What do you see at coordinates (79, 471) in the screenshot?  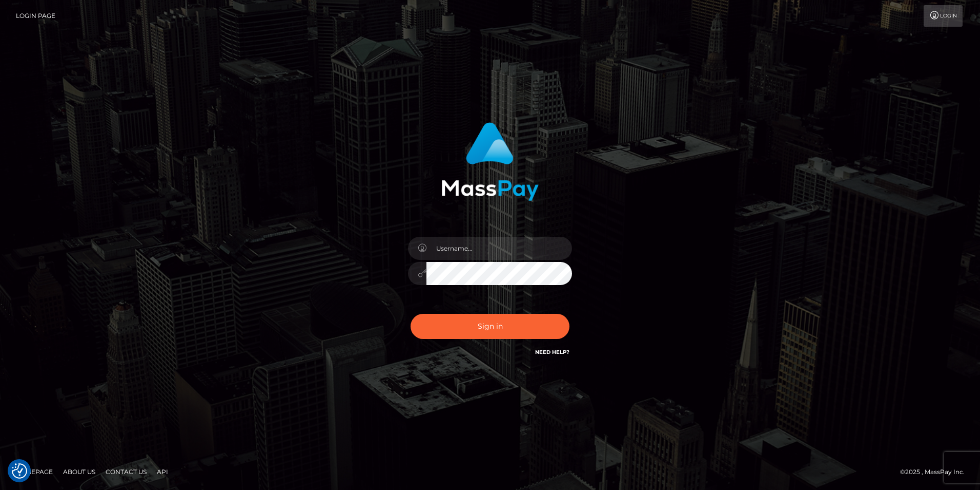 I see `a: About Us` at bounding box center [79, 471].